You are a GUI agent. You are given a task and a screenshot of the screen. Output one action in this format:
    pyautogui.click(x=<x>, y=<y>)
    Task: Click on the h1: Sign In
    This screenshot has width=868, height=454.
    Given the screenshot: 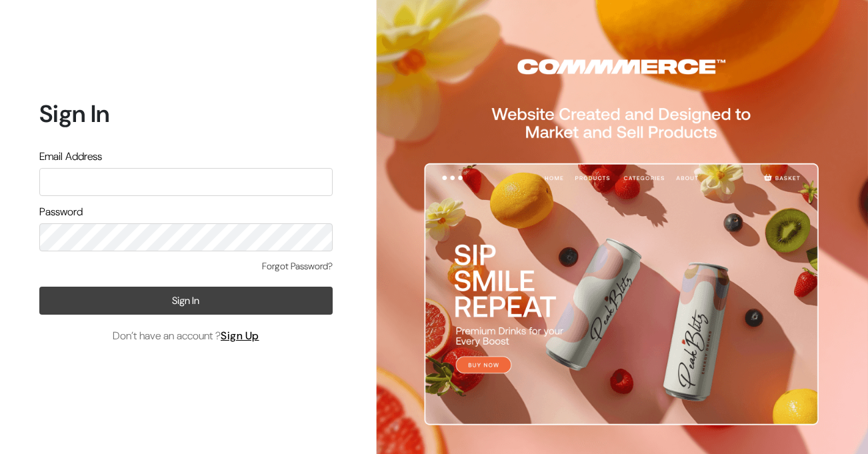 What is the action you would take?
    pyautogui.click(x=186, y=113)
    